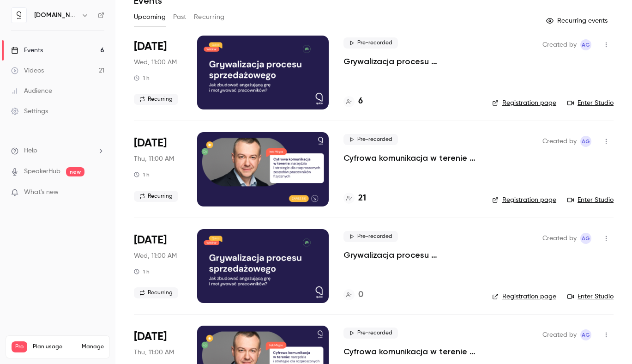 The height and width of the screenshot is (364, 632). Describe the element at coordinates (54, 347) in the screenshot. I see `span: Plan usage` at that location.